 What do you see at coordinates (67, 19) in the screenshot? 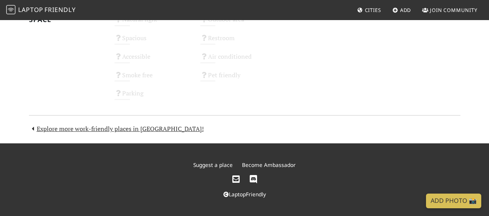
I see `h2: Space` at bounding box center [67, 19].